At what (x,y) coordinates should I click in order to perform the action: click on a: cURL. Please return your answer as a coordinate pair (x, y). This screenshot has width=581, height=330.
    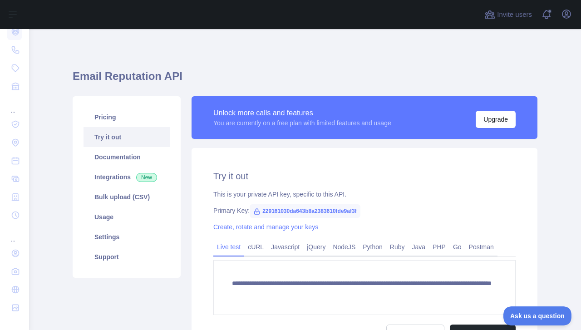
    Looking at the image, I should click on (256, 247).